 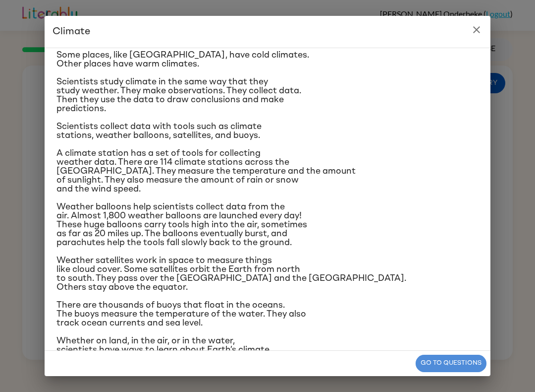 What do you see at coordinates (182, 225) in the screenshot?
I see `span: Weather balloons help scientists collect data from the air. Almost 1,800 weather balloons are lau...` at bounding box center [182, 225].